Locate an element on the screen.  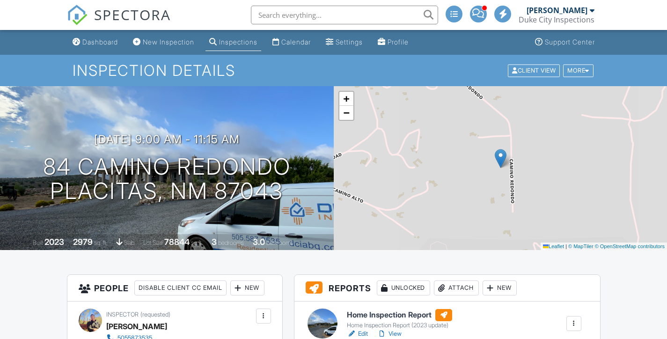
a: Inspections is located at coordinates (233, 42).